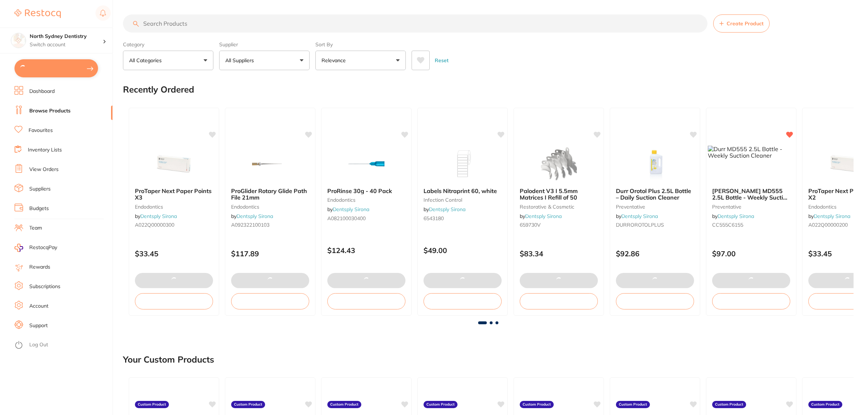  Describe the element at coordinates (366, 250) in the screenshot. I see `p: $124.43` at that location.